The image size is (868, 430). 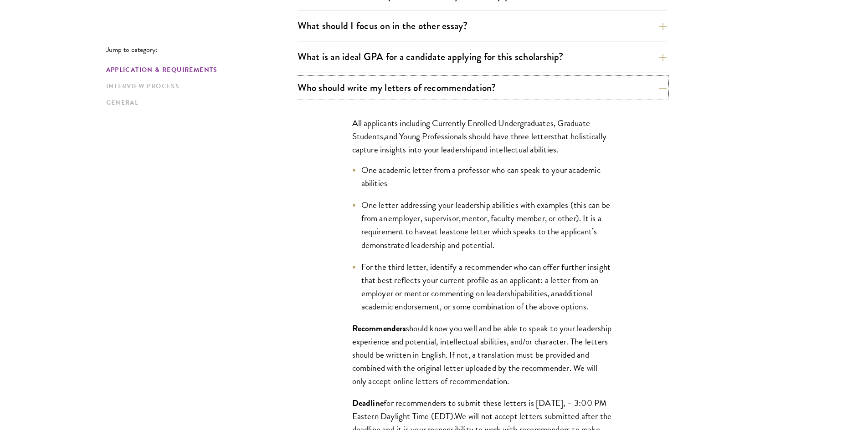 What do you see at coordinates (199, 70) in the screenshot?
I see `a: Application & Requirements` at bounding box center [199, 70].